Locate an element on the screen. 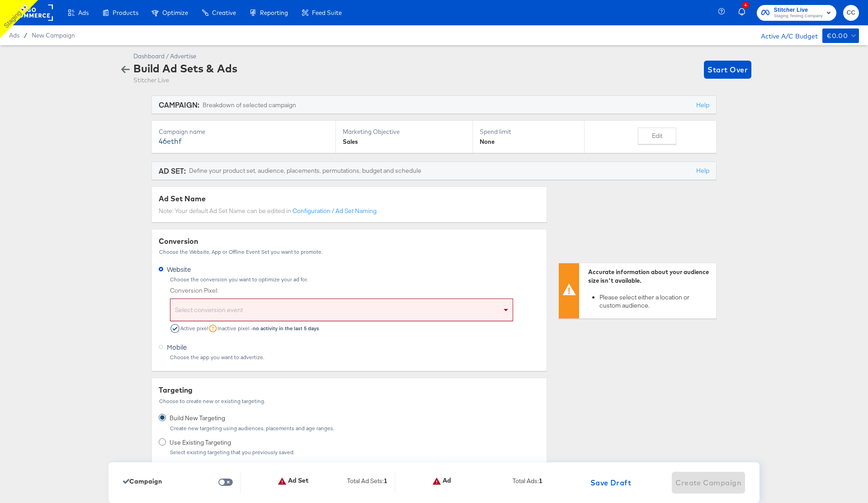 Image resolution: width=868 pixels, height=503 pixels. button: Start Over is located at coordinates (727, 70).